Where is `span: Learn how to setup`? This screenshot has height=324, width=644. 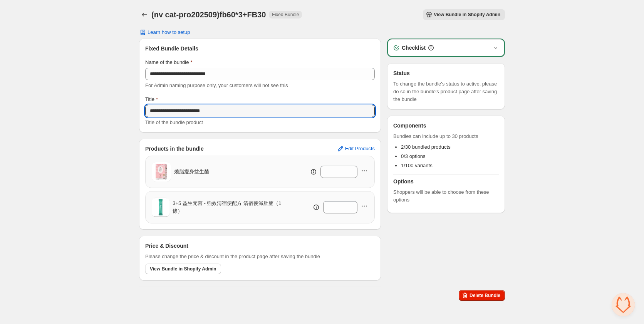 span: Learn how to setup is located at coordinates (169, 32).